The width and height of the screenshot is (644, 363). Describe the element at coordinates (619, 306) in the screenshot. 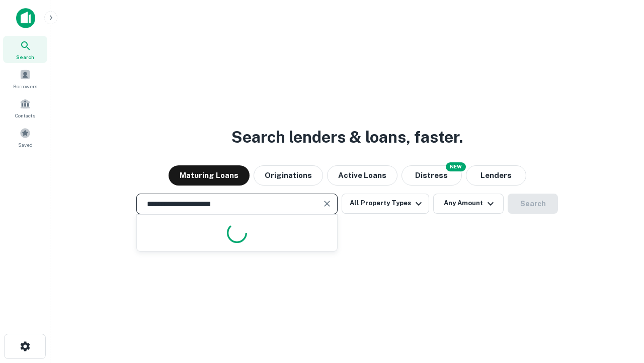

I see `div: Chat Widget` at that location.